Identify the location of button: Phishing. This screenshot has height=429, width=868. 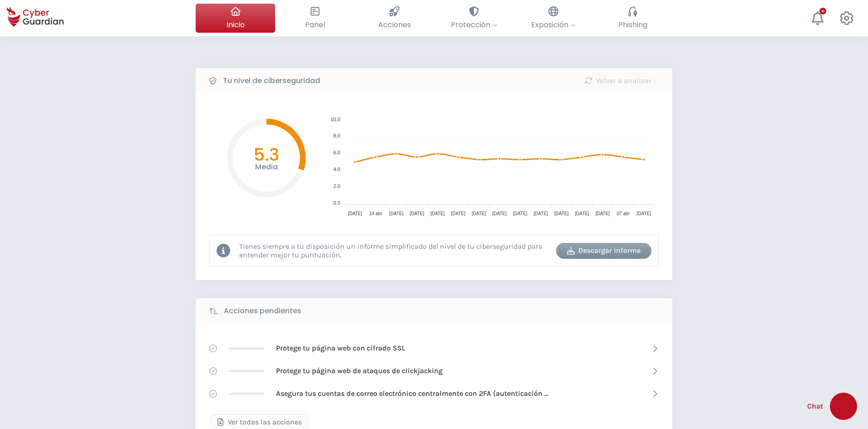
(632, 18).